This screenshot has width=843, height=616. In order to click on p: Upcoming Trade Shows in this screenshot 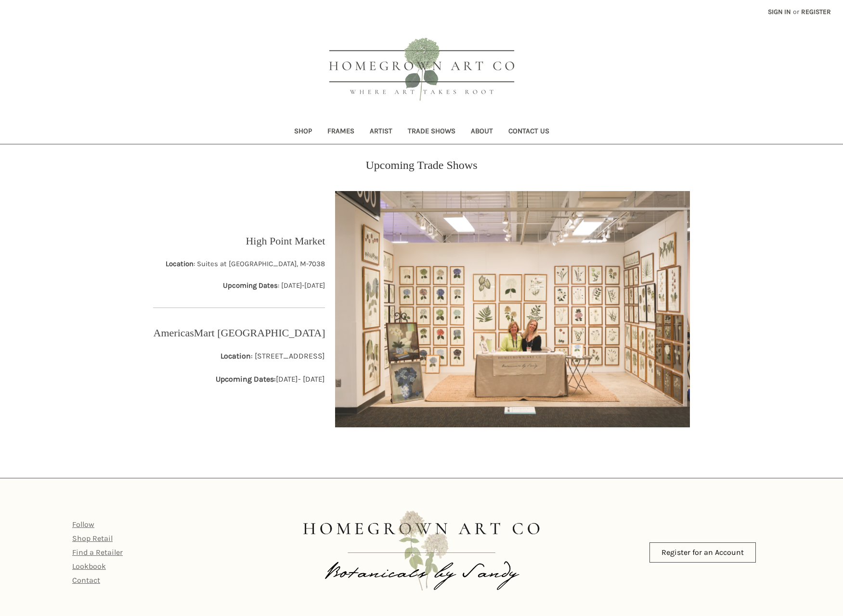, I will do `click(421, 166)`.